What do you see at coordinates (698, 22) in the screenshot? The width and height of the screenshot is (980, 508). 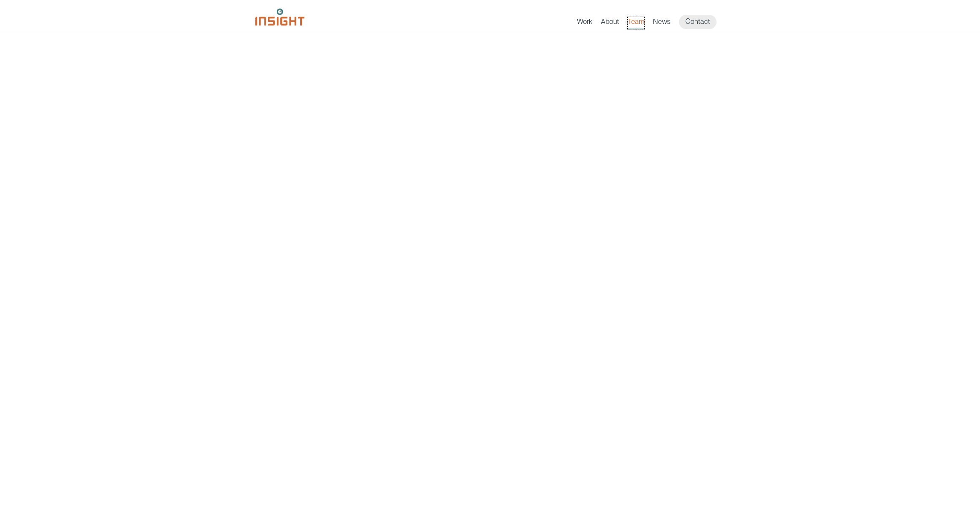 I see `a: Contact` at bounding box center [698, 22].